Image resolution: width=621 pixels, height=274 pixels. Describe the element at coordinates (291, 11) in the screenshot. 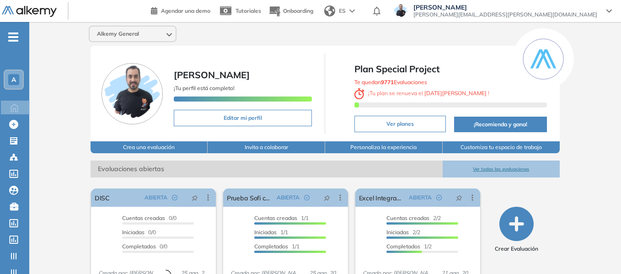

I see `button: Onboarding` at that location.